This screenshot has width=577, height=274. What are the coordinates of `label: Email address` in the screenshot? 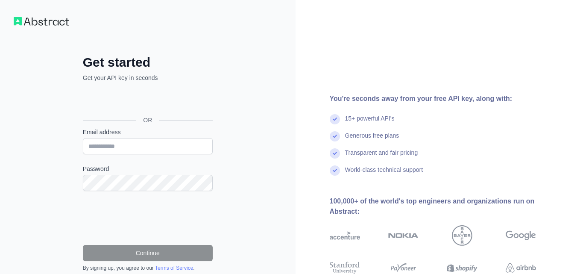 It's located at (148, 132).